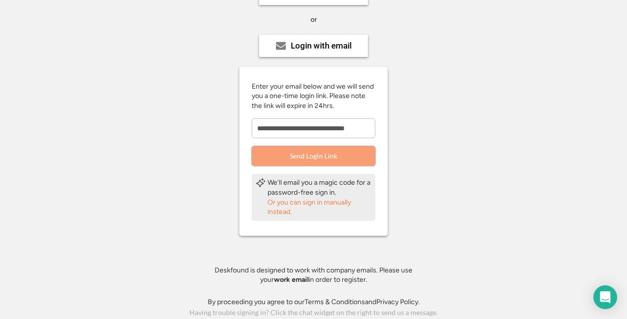 This screenshot has height=319, width=627. What do you see at coordinates (314, 20) in the screenshot?
I see `div: or` at bounding box center [314, 20].